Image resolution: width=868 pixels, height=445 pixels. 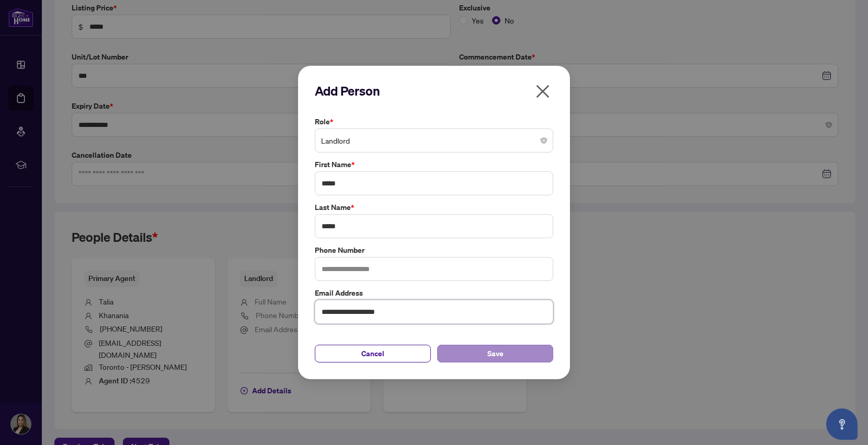 I want to click on button: Save, so click(x=495, y=353).